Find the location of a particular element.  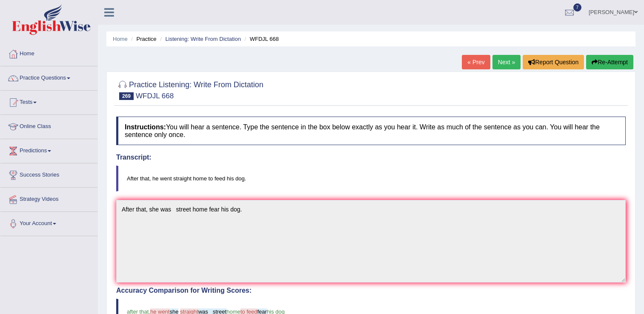

span: 269 is located at coordinates (127, 96).